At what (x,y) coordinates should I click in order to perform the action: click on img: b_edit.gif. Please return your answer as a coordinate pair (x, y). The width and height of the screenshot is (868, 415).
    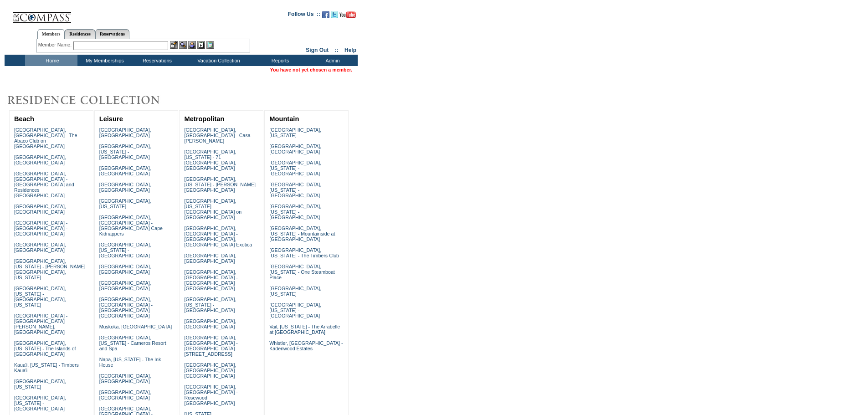
    Looking at the image, I should click on (173, 44).